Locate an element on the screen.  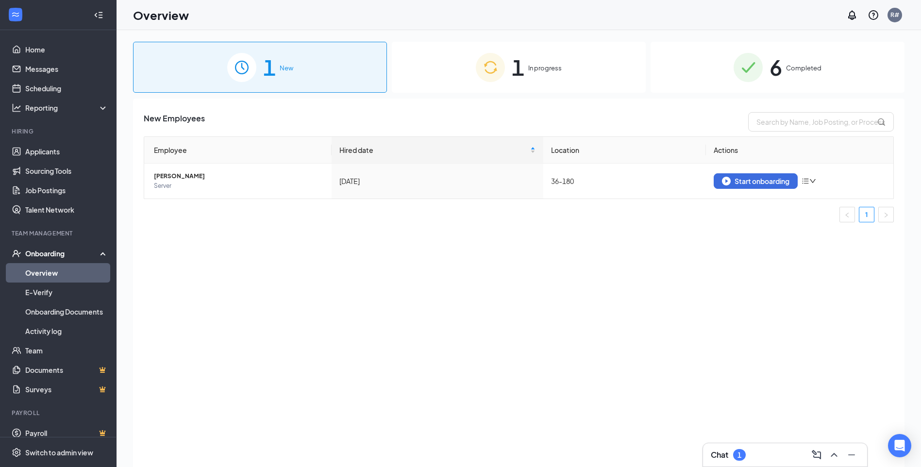
input: Search by Name, Job Posting, or Process is located at coordinates (821, 122).